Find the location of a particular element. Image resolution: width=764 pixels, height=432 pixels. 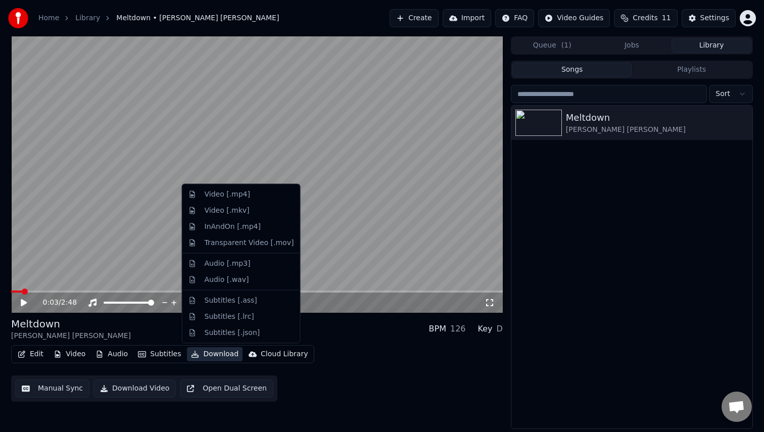

button: Subtitles is located at coordinates (159, 354).